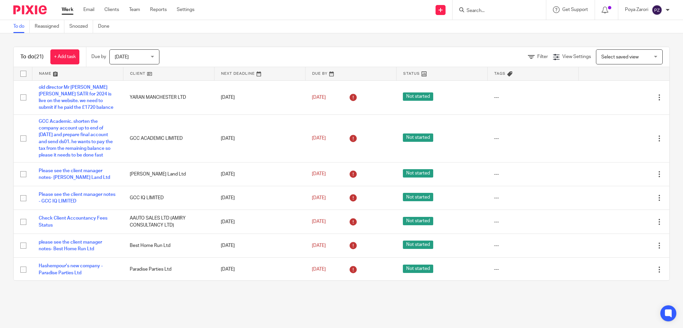 This screenshot has height=328, width=683. What do you see at coordinates (81, 26) in the screenshot?
I see `a: Snoozed` at bounding box center [81, 26].